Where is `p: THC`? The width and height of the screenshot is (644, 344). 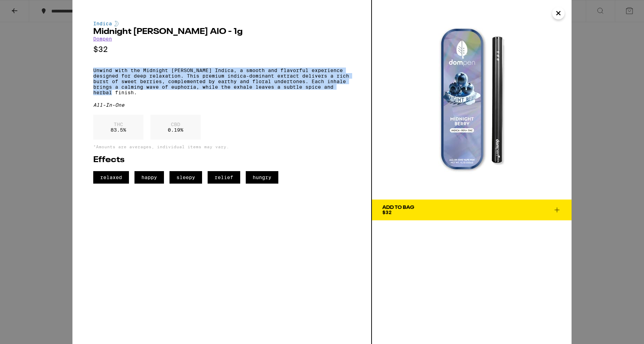 p: THC is located at coordinates (118, 124).